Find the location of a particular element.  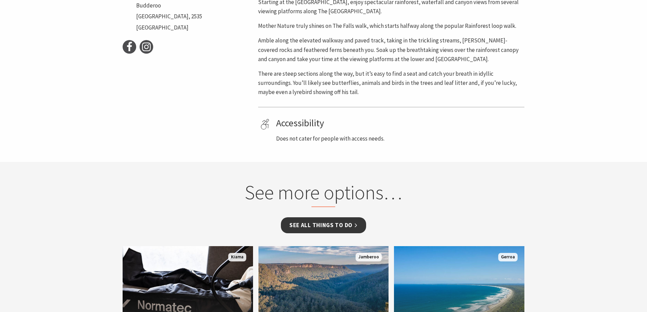

span: Gerroa is located at coordinates (508, 257).